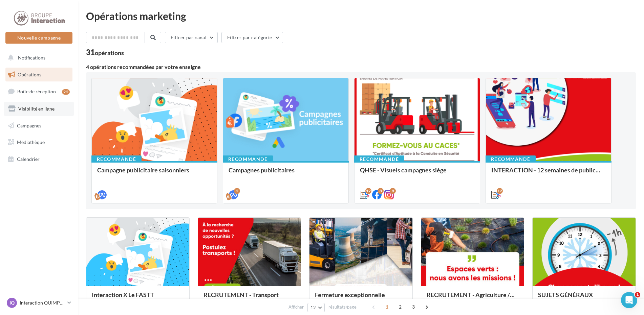 This screenshot has width=644, height=315. What do you see at coordinates (313, 308) in the screenshot?
I see `span: 12` at bounding box center [313, 308].